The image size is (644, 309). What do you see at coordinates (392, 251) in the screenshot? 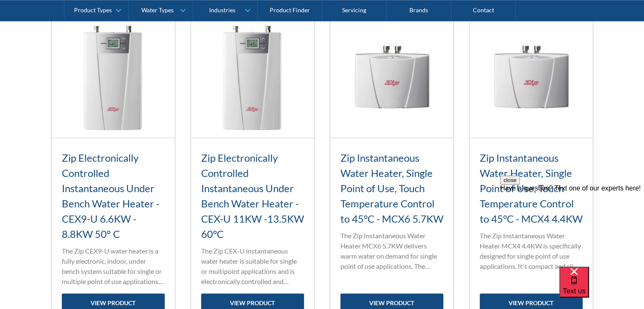
I see `p: The Zip Instantaneous Water Heater MCX6 5.7KW delivers warm water on demand for single point of u...` at bounding box center [392, 251].